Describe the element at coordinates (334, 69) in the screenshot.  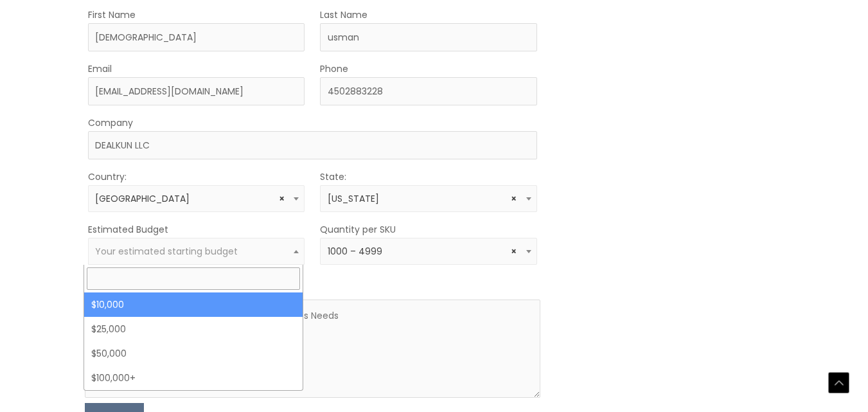
I see `label: Phone` at that location.